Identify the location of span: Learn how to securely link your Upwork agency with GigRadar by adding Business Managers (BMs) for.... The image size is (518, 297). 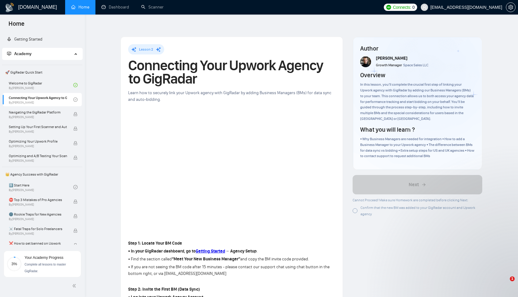
(230, 96).